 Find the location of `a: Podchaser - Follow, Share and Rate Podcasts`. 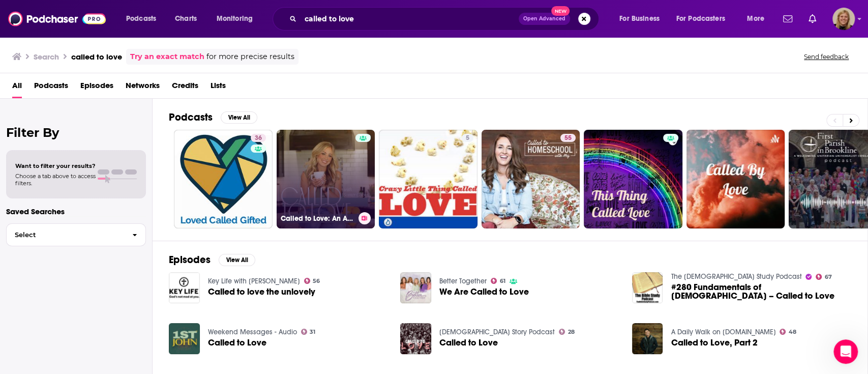

a: Podchaser - Follow, Share and Rate Podcasts is located at coordinates (57, 19).